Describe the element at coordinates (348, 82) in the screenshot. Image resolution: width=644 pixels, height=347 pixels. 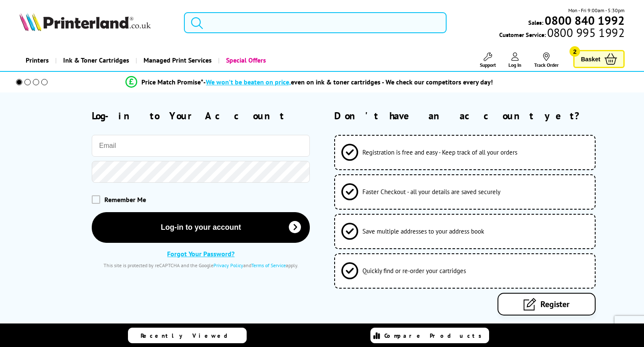
I see `div: - even on ink & toner cartridges - We check our competitors every day!` at that location.